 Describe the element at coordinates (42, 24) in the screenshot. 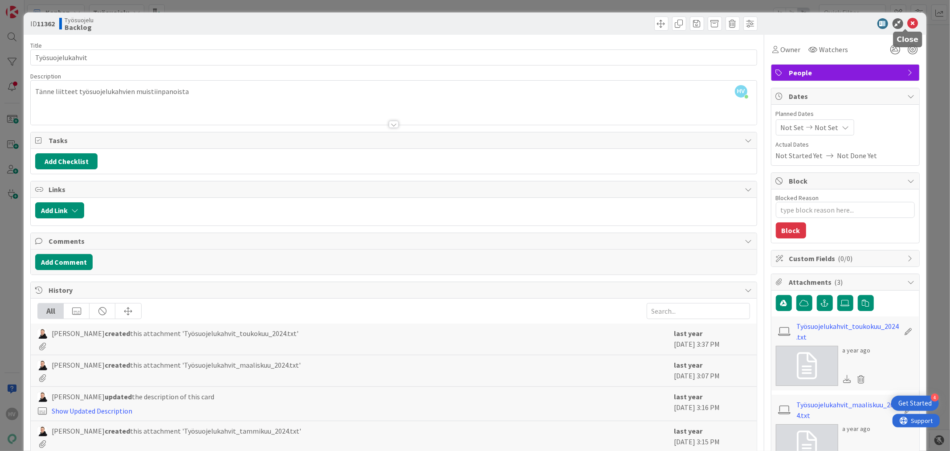

I see `span: ID` at that location.